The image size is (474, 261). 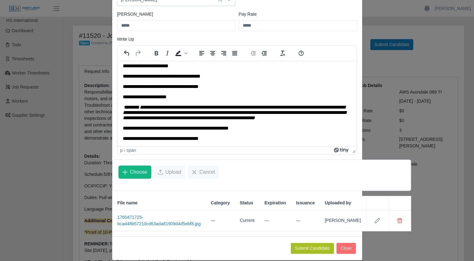 What do you see at coordinates (207, 172) in the screenshot?
I see `span: Cancel` at bounding box center [207, 172].